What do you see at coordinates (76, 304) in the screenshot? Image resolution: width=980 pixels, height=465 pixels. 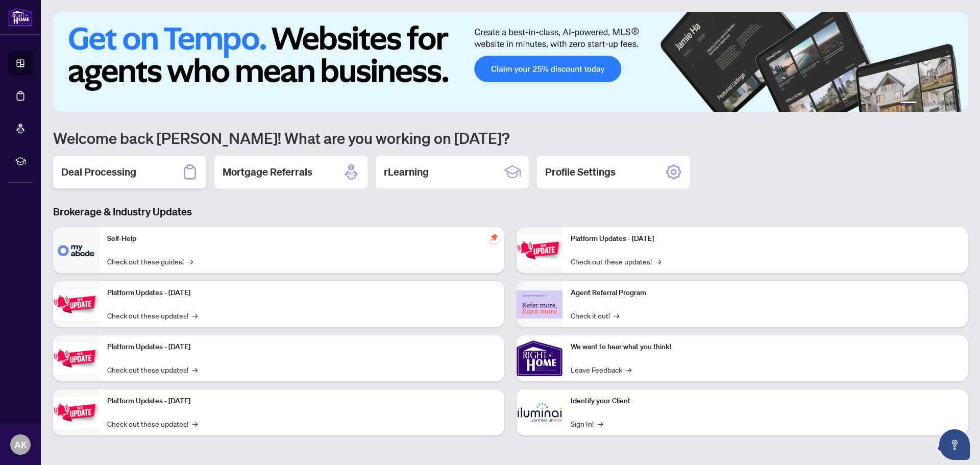 I see `img: Platform Updates - September 16, 2025` at bounding box center [76, 304].